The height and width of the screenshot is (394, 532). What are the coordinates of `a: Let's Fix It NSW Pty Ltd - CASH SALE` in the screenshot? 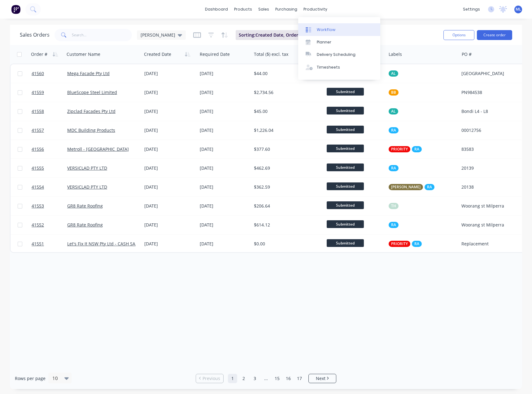 It's located at (103, 244).